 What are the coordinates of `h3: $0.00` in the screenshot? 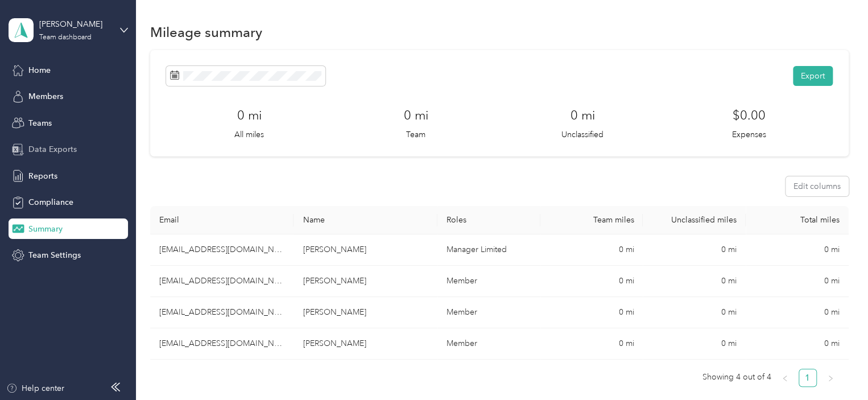 It's located at (750, 114).